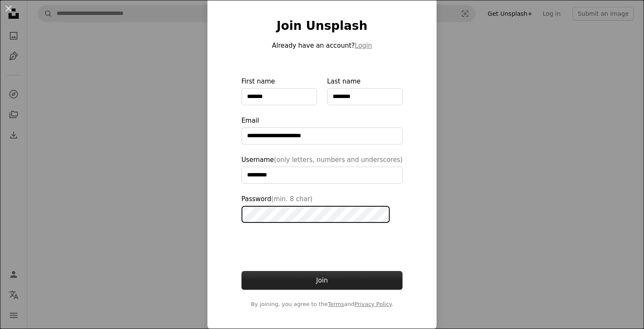  I want to click on label: Username, so click(322, 169).